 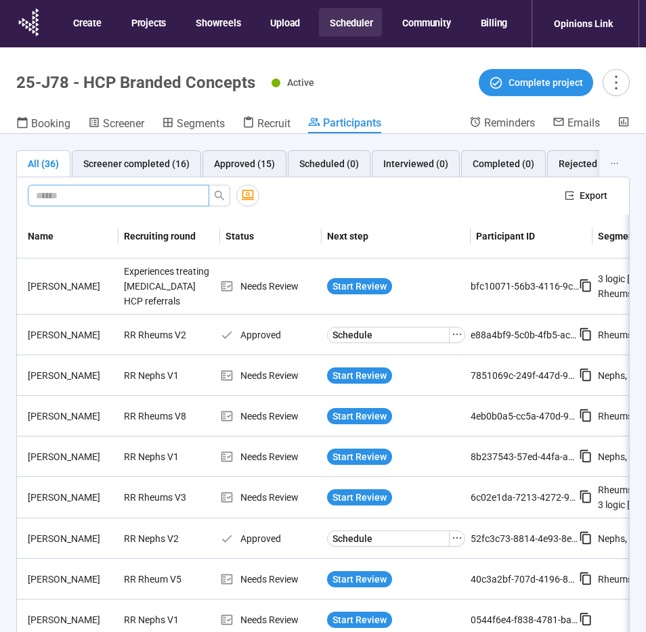 What do you see at coordinates (425, 22) in the screenshot?
I see `button: Community` at bounding box center [425, 22].